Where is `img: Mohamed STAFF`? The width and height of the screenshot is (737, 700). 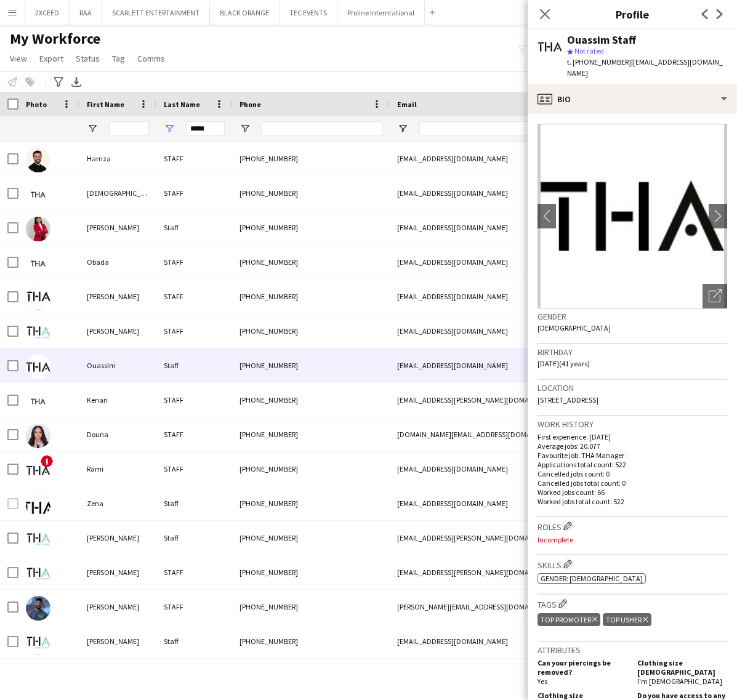
img: Mohamed STAFF is located at coordinates (38, 609).